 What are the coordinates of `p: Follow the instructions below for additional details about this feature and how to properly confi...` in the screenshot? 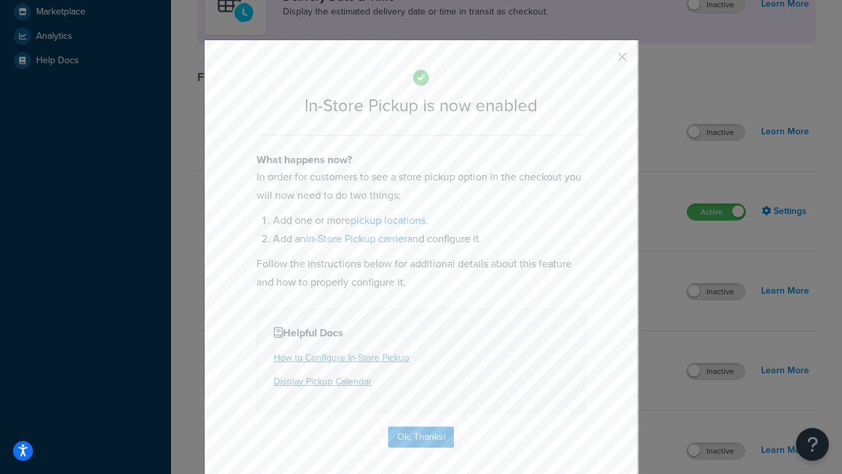 It's located at (421, 273).